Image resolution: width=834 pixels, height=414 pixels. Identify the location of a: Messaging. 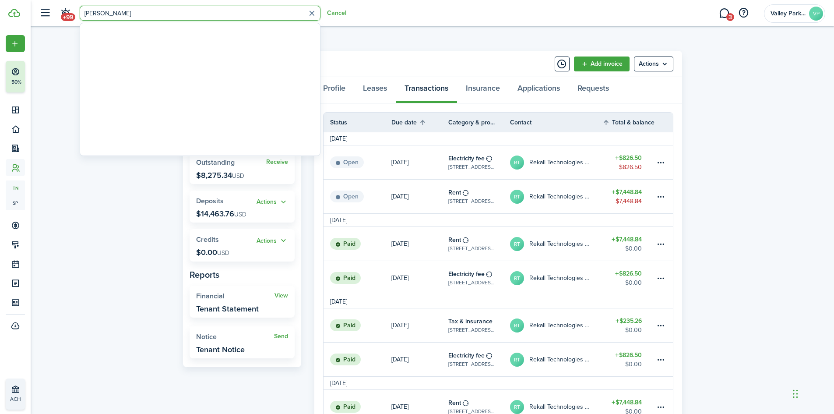
(724, 13).